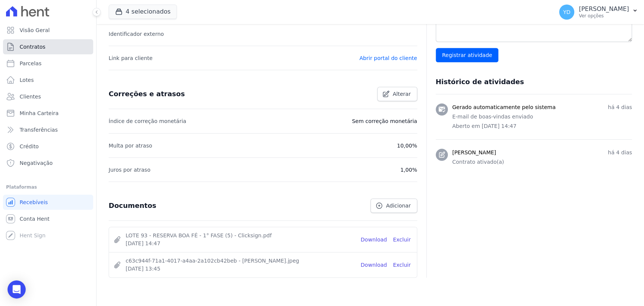 This screenshot has width=644, height=306. I want to click on span: Contratos, so click(32, 47).